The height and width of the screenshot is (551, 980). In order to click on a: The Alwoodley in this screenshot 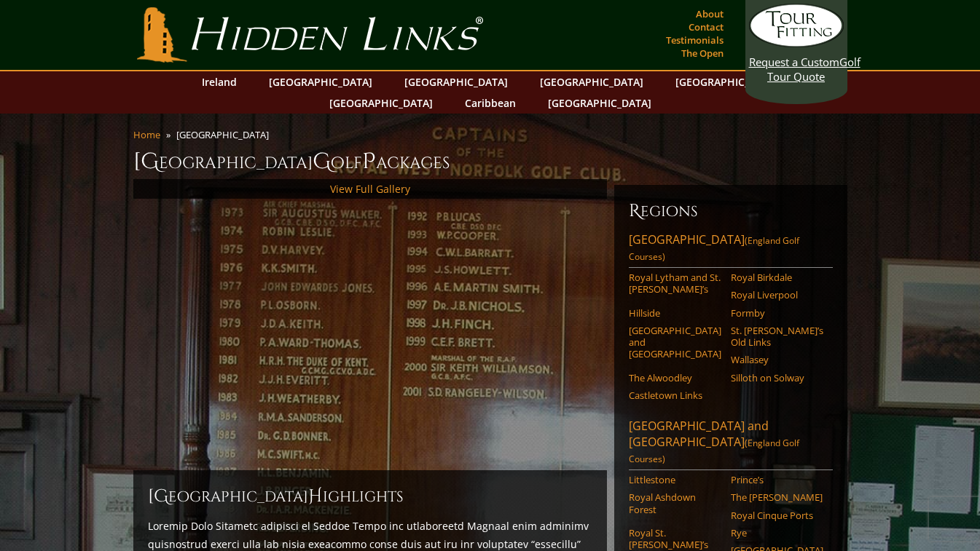, I will do `click(675, 378)`.